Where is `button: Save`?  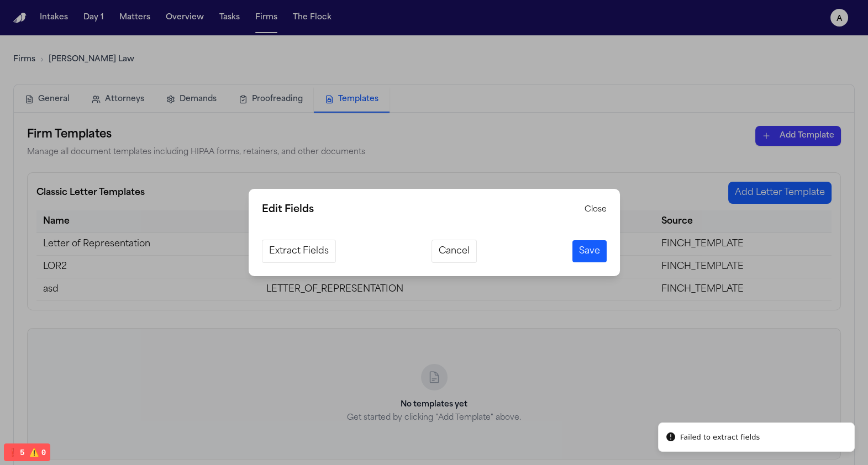
button: Save is located at coordinates (590, 252).